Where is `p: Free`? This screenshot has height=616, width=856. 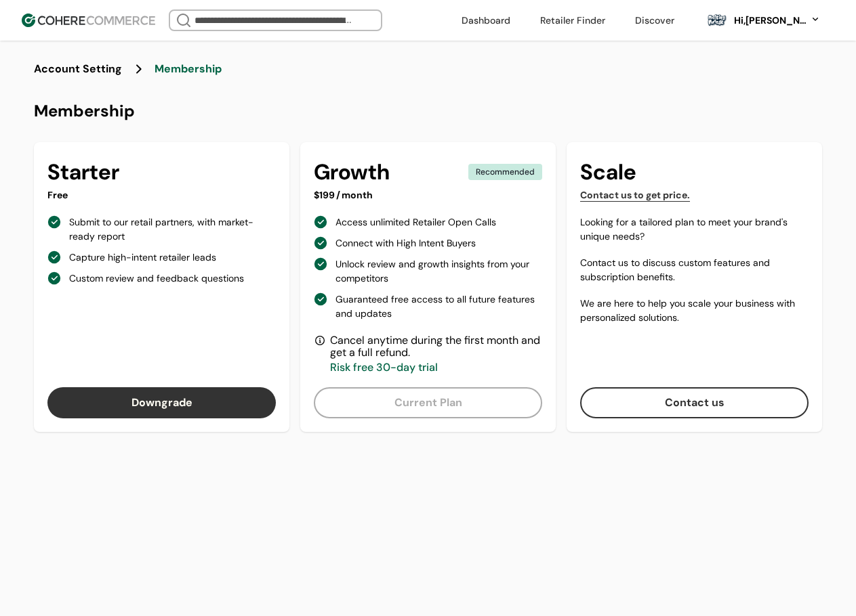 p: Free is located at coordinates (161, 195).